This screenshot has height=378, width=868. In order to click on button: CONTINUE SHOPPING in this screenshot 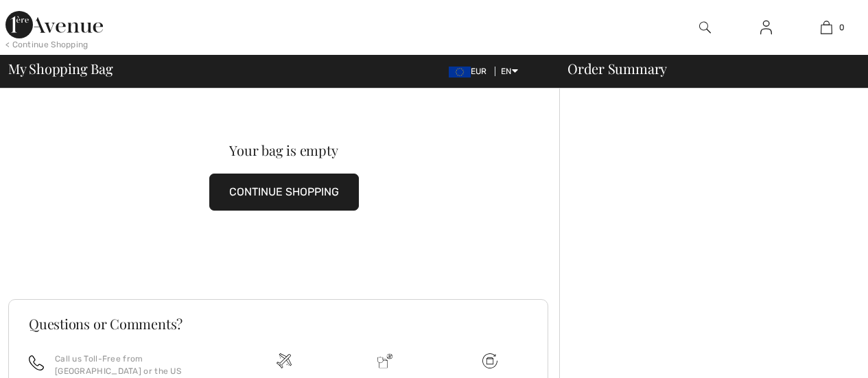, I will do `click(284, 192)`.